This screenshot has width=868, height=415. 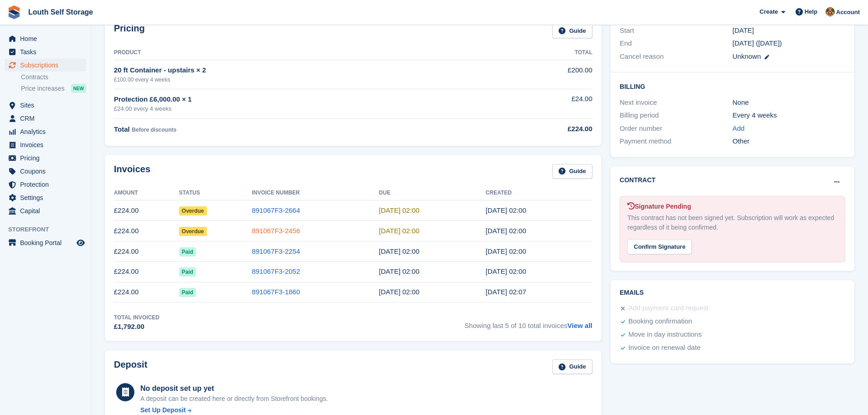 I want to click on div: £24.00 every 4 weeks, so click(x=303, y=109).